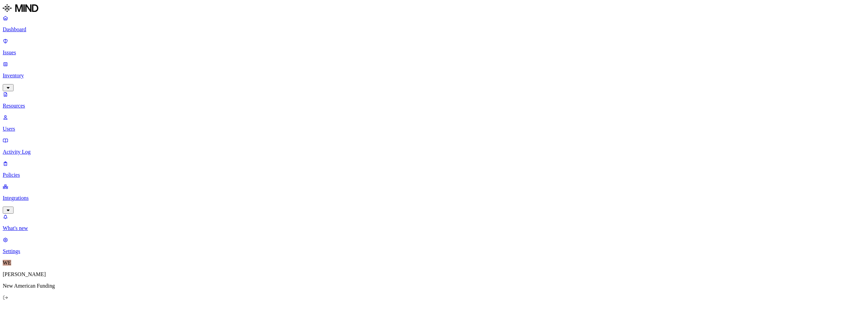 The width and height of the screenshot is (868, 309). Describe the element at coordinates (434, 251) in the screenshot. I see `p: Settings` at that location.